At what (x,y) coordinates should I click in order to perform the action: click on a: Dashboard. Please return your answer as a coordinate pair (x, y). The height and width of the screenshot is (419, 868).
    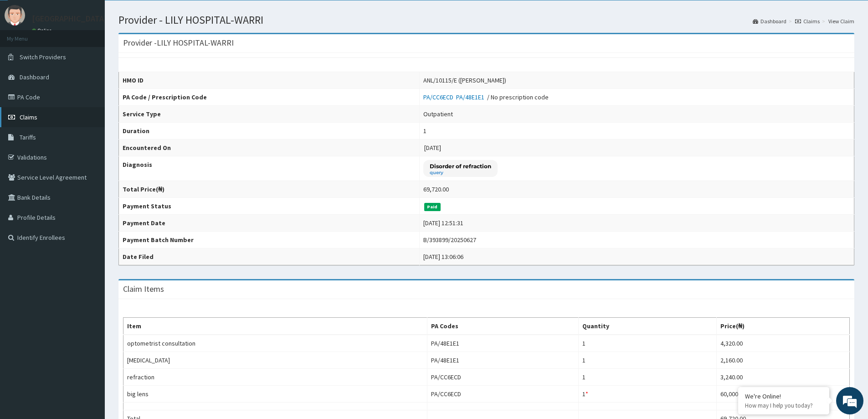
    Looking at the image, I should click on (769, 21).